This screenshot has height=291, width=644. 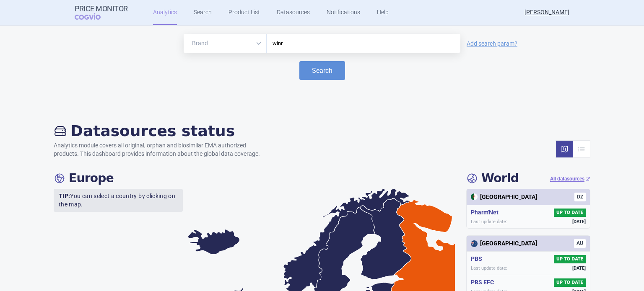 I want to click on a: All datasources, so click(x=570, y=179).